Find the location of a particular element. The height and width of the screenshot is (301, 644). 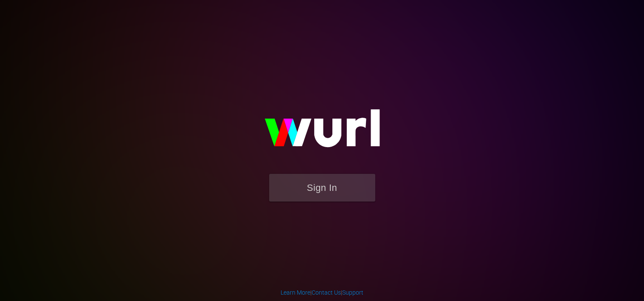

button: Sign In is located at coordinates (322, 188).